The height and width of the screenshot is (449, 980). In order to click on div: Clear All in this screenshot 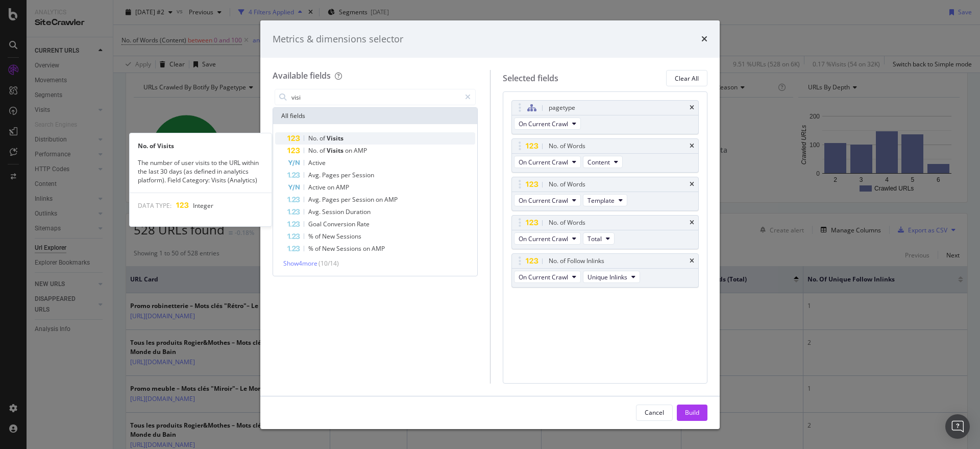, I will do `click(687, 78)`.